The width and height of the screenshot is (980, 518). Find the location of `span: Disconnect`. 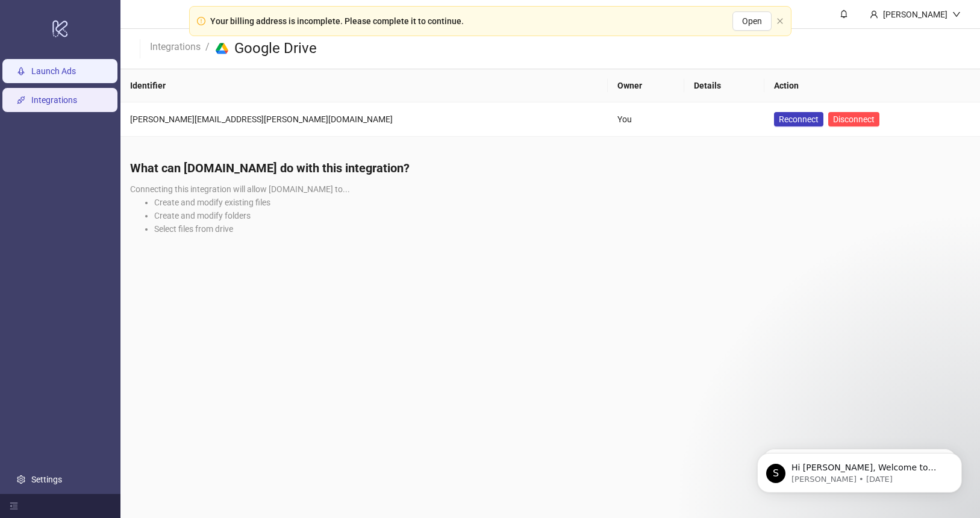

span: Disconnect is located at coordinates (853, 119).